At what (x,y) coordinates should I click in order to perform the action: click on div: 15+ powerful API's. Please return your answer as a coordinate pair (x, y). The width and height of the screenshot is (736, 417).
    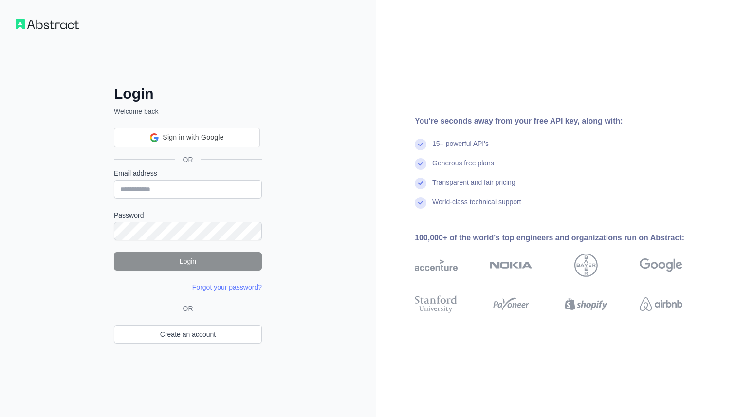
    Looking at the image, I should click on (460, 148).